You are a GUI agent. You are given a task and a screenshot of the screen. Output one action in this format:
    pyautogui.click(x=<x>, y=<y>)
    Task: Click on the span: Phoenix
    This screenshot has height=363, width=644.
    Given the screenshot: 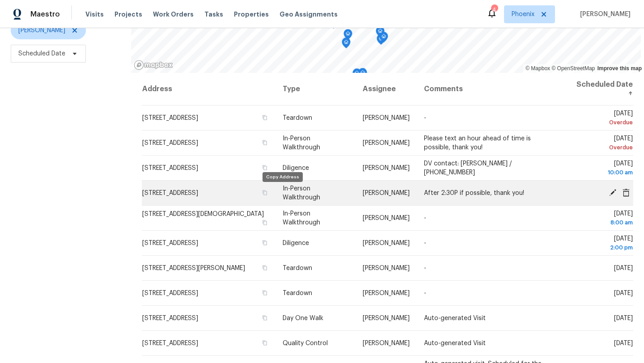 What is the action you would take?
    pyautogui.click(x=523, y=14)
    